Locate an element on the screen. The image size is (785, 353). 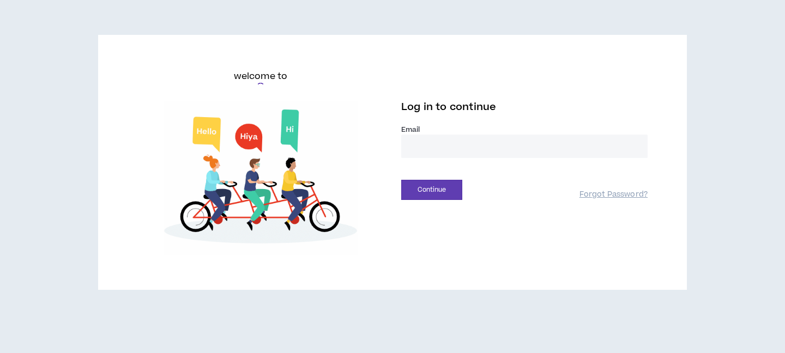
h6: welcome to is located at coordinates (260, 76).